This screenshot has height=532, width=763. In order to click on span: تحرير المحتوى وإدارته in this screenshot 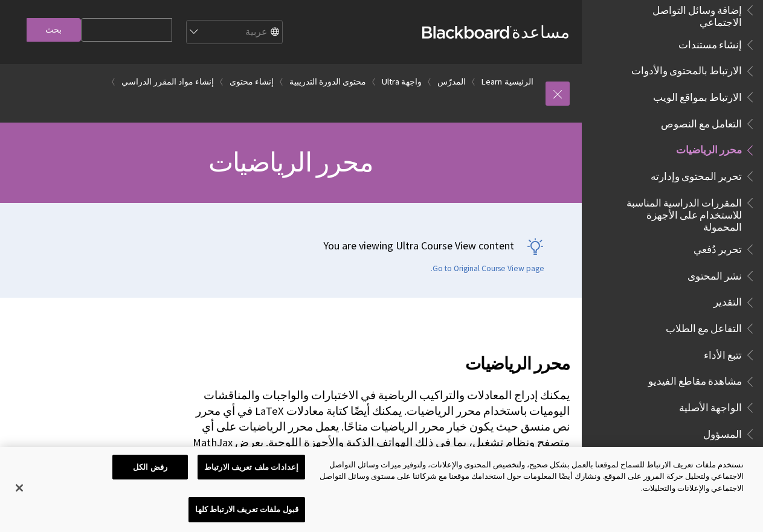, I will do `click(696, 174)`.